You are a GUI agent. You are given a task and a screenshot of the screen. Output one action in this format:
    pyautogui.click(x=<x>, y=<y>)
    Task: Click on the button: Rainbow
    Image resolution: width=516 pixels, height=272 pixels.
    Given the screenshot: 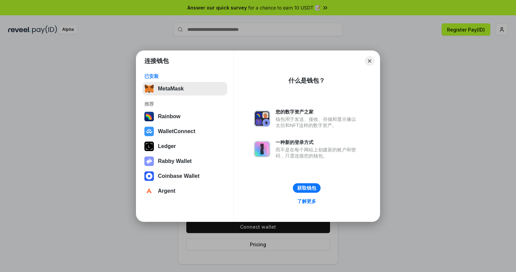 What is the action you would take?
    pyautogui.click(x=185, y=116)
    